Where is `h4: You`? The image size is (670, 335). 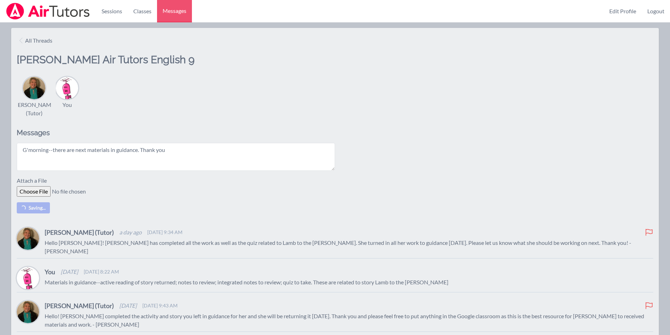 h4: You is located at coordinates (50, 271).